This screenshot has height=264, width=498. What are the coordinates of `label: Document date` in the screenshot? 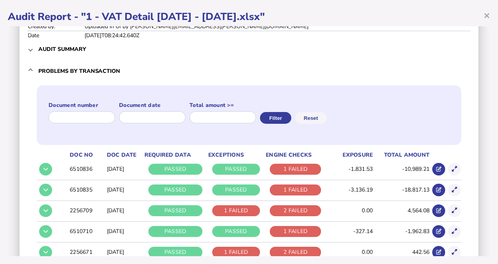 It's located at (152, 105).